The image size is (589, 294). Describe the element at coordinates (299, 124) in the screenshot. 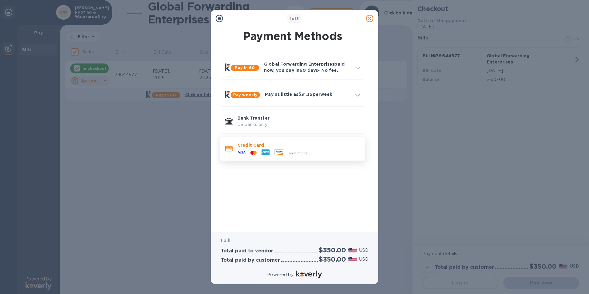

I see `p: US banks only.` at that location.